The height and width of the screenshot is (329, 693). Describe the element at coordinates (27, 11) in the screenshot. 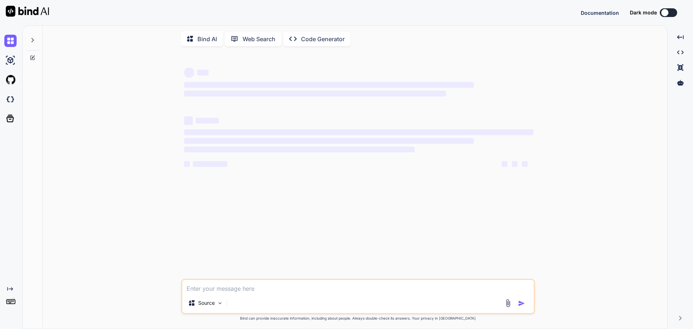

I see `img: Bind AI` at that location.